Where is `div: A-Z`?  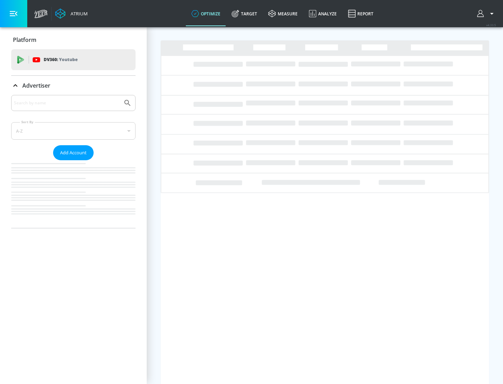 div: A-Z is located at coordinates (73, 131).